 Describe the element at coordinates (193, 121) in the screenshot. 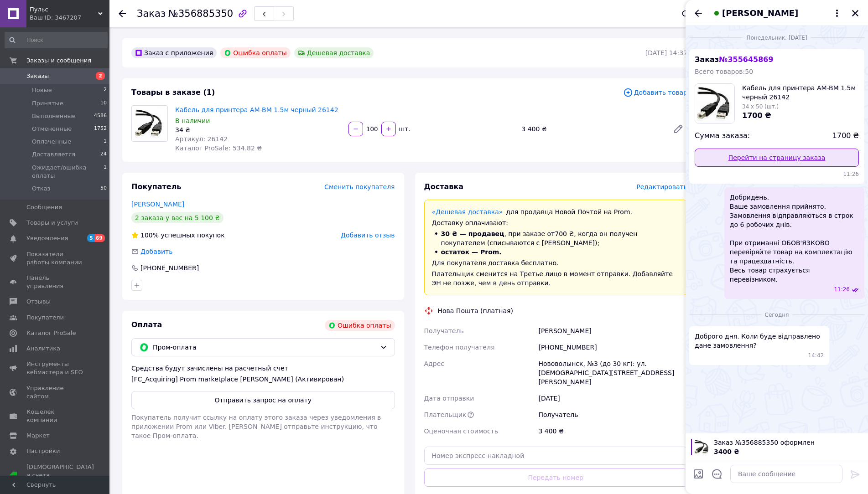

I see `span: В наличии` at that location.